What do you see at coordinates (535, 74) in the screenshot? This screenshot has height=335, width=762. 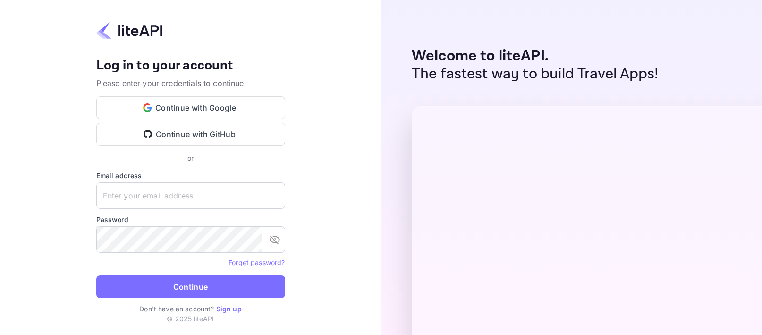 I see `p: The fastest way to build Travel Apps!` at bounding box center [535, 74].